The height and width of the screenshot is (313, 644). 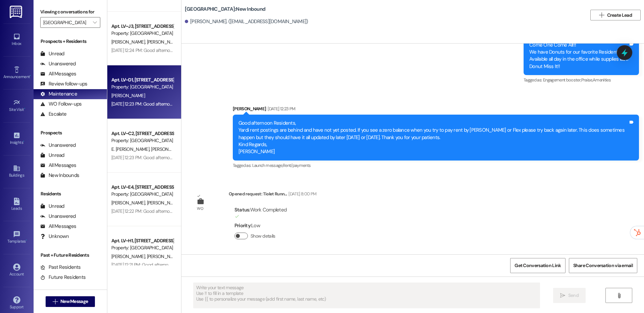 I want to click on div: Maintenance, so click(x=59, y=94).